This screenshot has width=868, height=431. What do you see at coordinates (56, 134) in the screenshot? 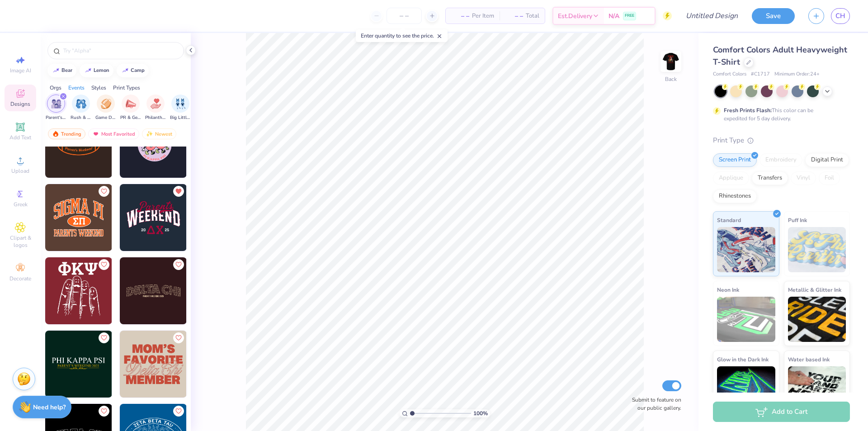
I see `img: trending.gif` at bounding box center [56, 134].